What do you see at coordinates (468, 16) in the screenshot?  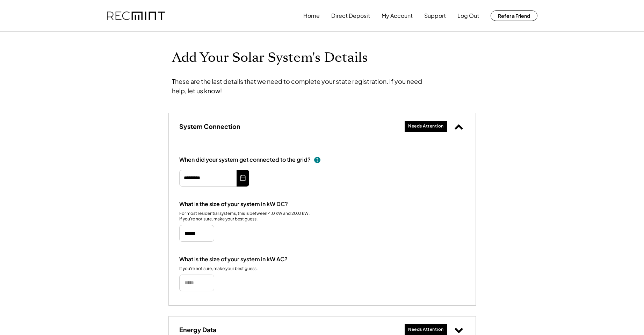 I see `button: Log Out` at bounding box center [468, 16].